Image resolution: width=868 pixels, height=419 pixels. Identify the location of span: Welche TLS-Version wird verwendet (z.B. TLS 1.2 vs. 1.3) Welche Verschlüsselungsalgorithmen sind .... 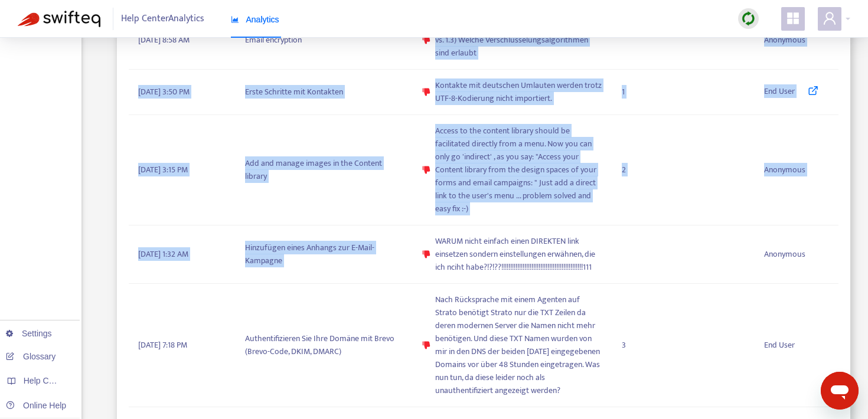
(519, 40).